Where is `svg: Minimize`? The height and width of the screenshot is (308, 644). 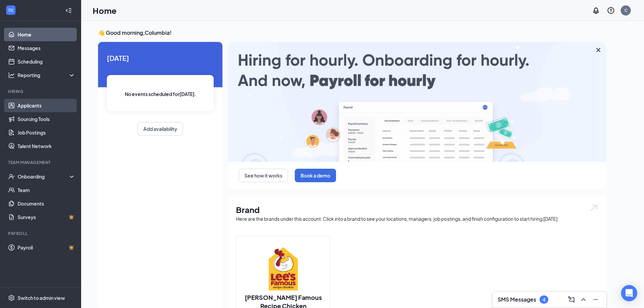 svg: Minimize is located at coordinates (596, 300).